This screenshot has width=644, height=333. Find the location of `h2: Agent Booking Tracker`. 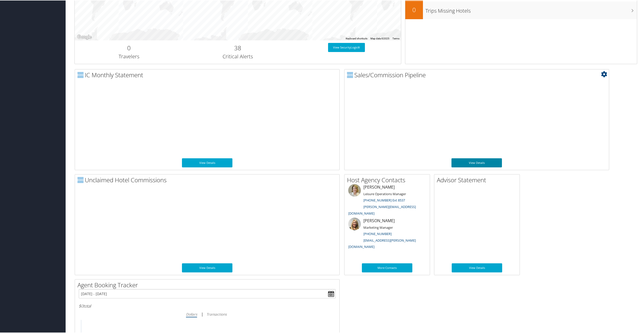

h2: Agent Booking Tracker is located at coordinates (208, 284).